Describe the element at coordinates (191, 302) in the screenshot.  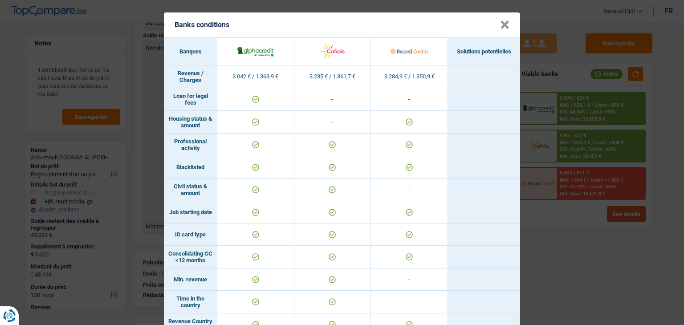
I see `td: Time in the country` at that location.